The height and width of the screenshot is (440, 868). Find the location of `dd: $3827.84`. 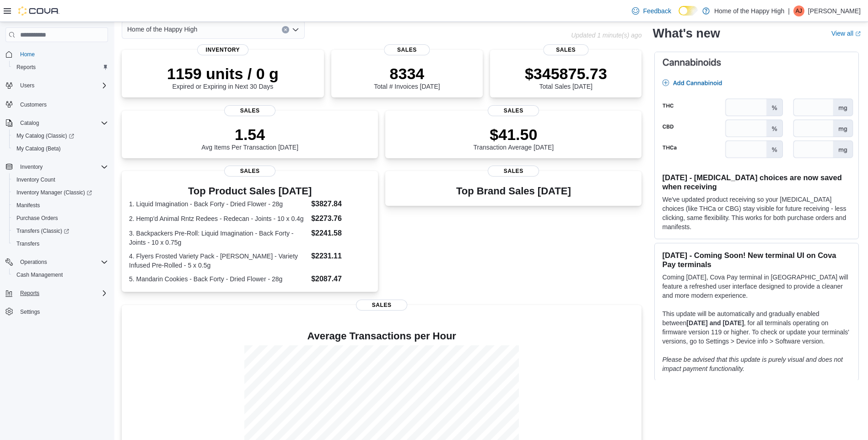

dd: $3827.84 is located at coordinates (341, 204).